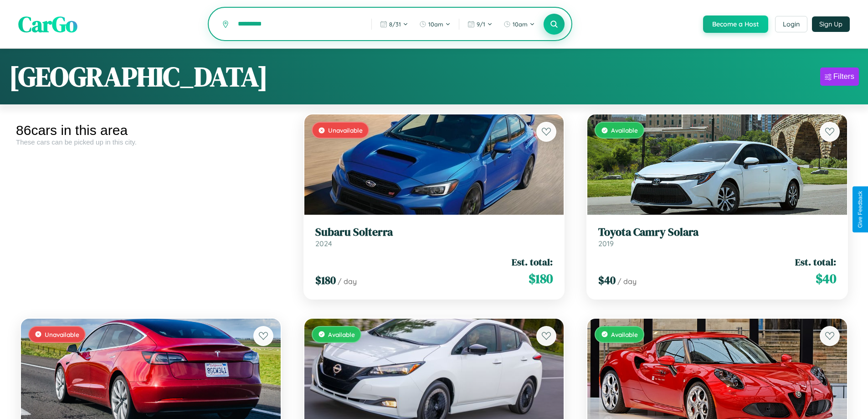 This screenshot has height=419, width=868. What do you see at coordinates (845, 77) in the screenshot?
I see `div: Filters` at bounding box center [845, 77].